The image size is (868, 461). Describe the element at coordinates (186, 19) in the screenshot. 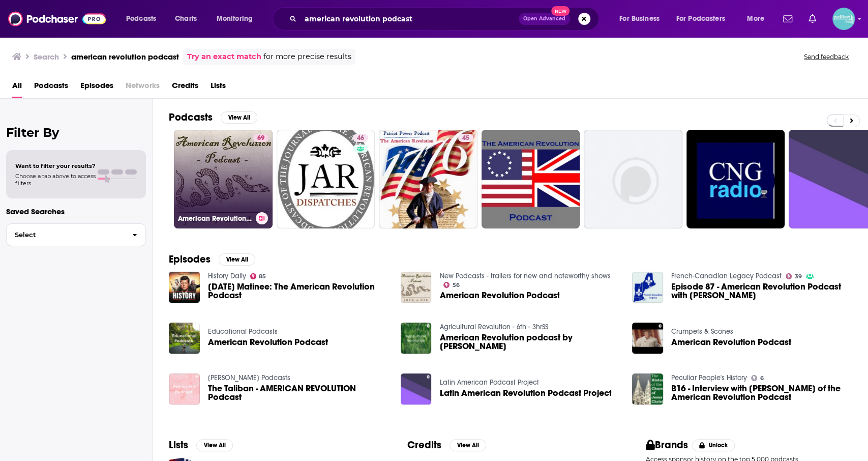

I see `span: Charts` at that location.